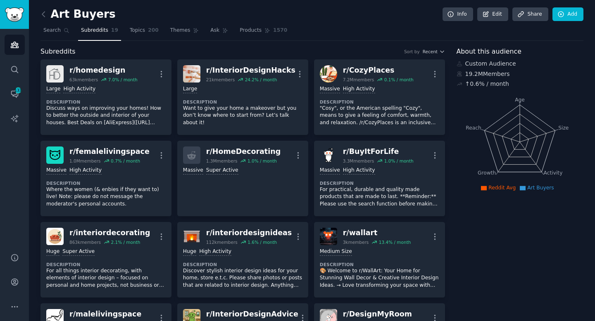  Describe the element at coordinates (95, 31) in the screenshot. I see `span: Subreddits` at that location.